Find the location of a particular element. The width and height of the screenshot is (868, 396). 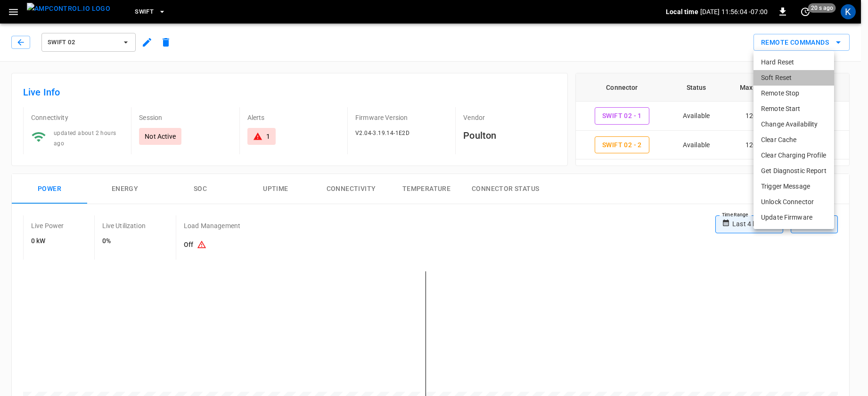

li: Remote Stop is located at coordinates (794, 93).